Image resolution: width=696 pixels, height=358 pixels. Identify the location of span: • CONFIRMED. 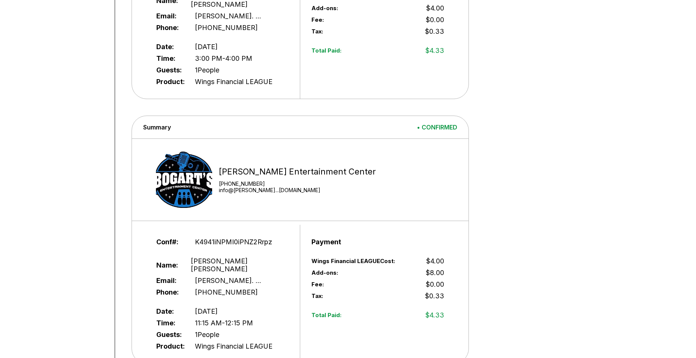
(437, 127).